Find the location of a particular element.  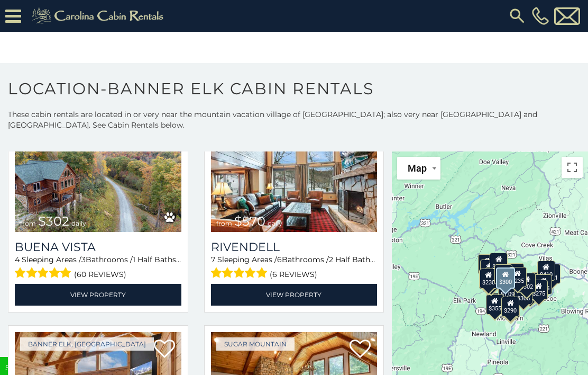

div: $1,095 is located at coordinates (508, 290).